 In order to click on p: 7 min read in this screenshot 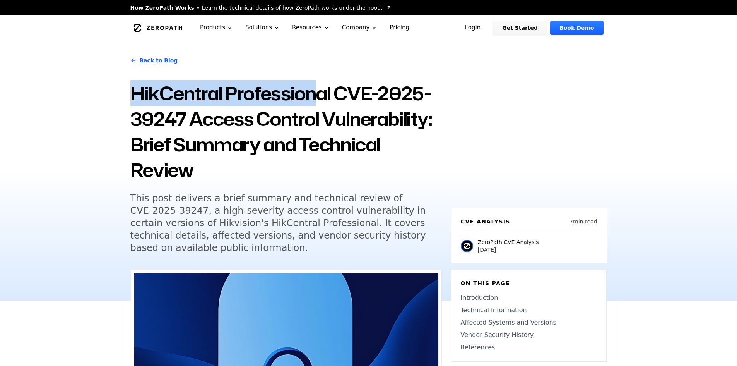, I will do `click(583, 221)`.